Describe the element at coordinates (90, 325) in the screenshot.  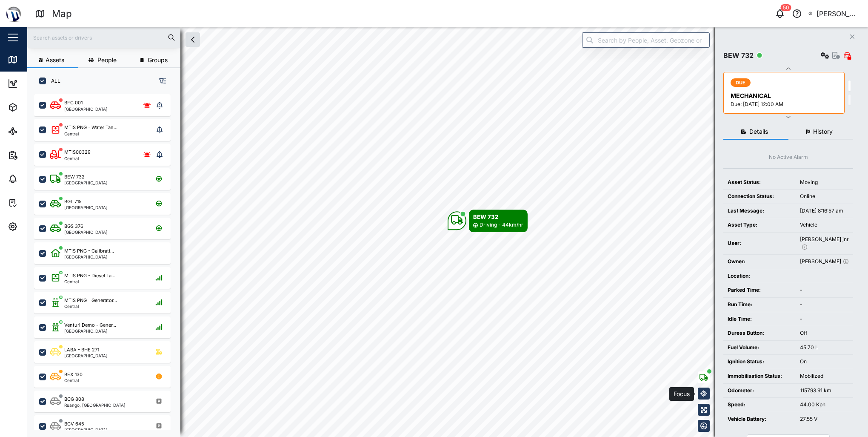
I see `div: Venturi Demo - Gener...` at that location.